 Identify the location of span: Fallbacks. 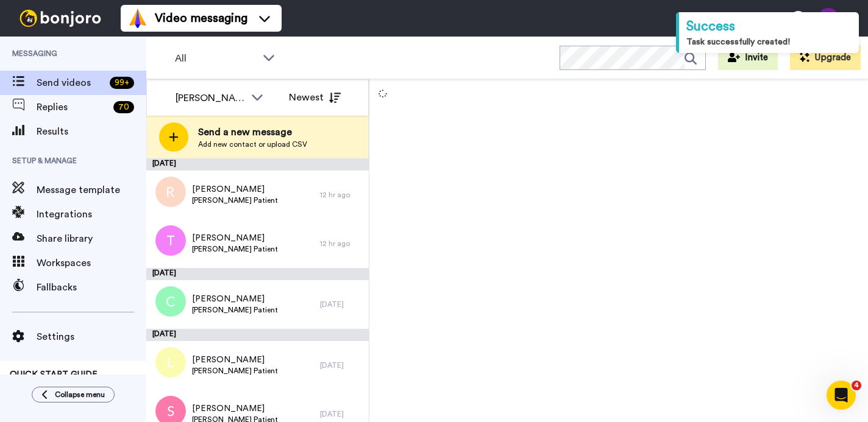
(91, 287).